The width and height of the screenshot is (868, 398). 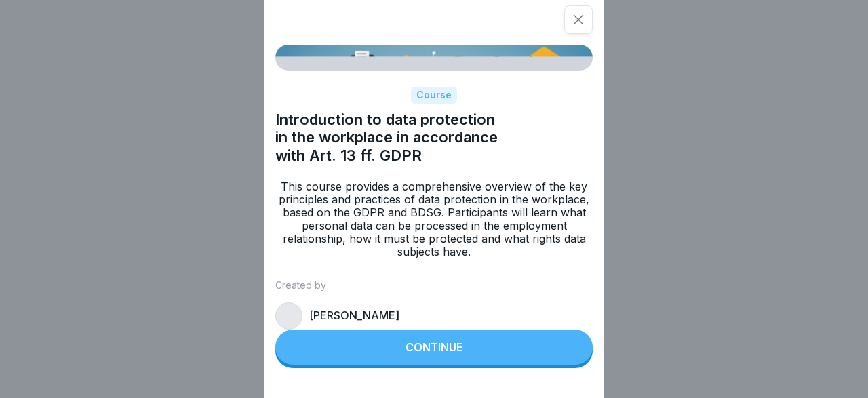 What do you see at coordinates (434, 348) in the screenshot?
I see `a: Continue` at bounding box center [434, 348].